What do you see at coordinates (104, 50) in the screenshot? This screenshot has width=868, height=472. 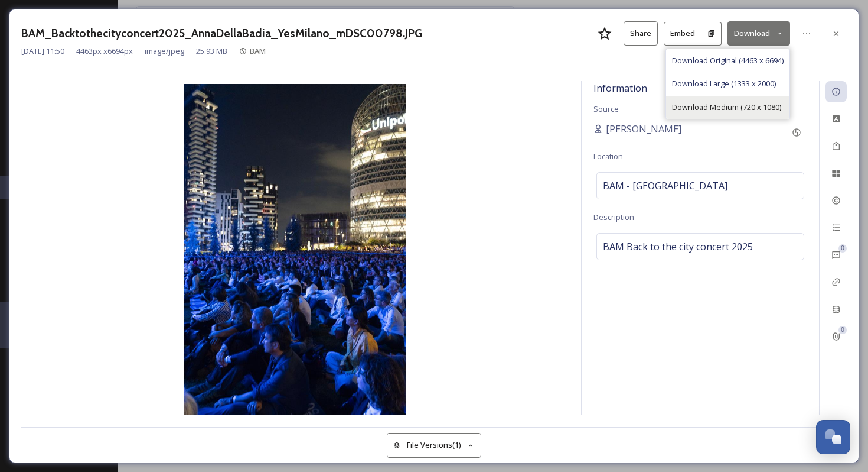 I see `span: 4463 px x 6694 px` at bounding box center [104, 50].